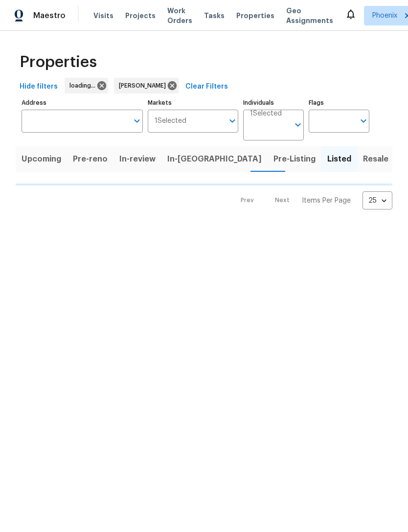  Describe the element at coordinates (86, 85) in the screenshot. I see `div: loading...` at that location.